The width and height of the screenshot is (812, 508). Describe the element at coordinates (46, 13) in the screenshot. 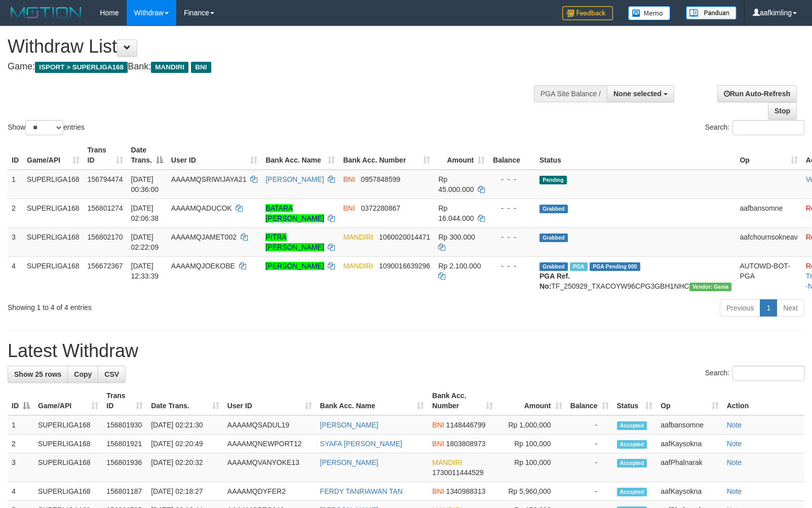

I see `img: MOTION_logo.png` at that location.